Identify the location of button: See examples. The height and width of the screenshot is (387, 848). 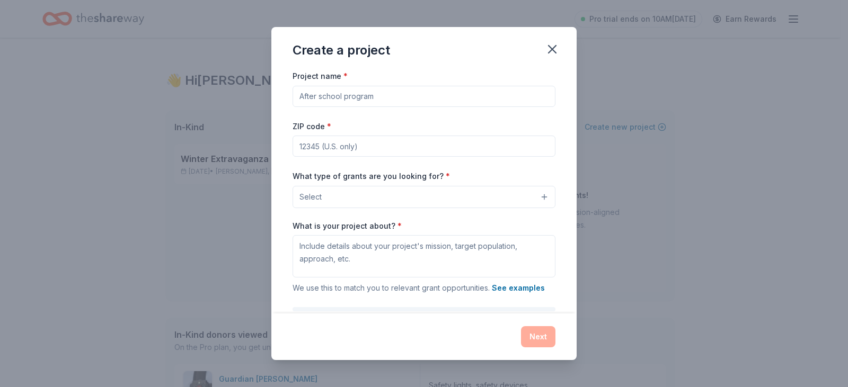
(518, 288).